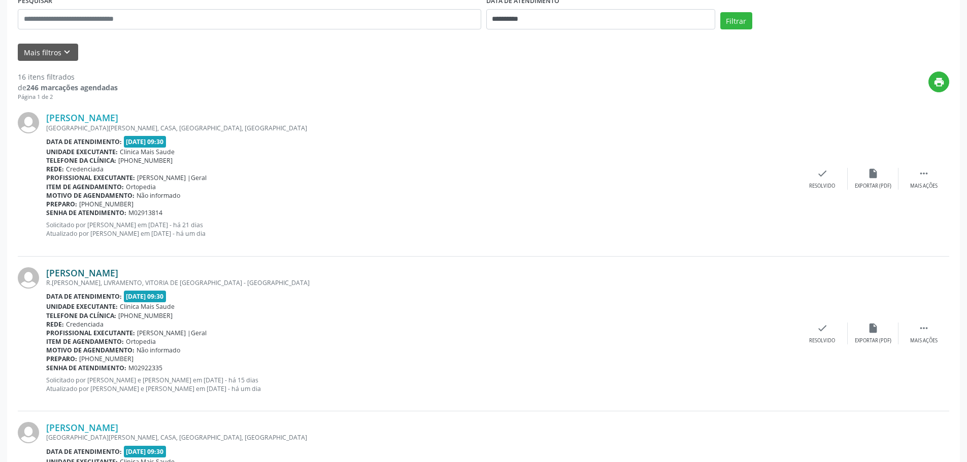  I want to click on div: Página 1 de 2, so click(68, 97).